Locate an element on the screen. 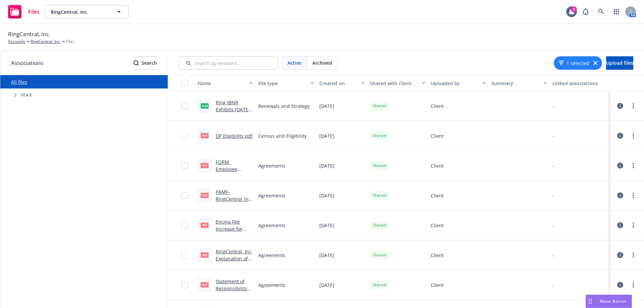  span: Census and Eligibility is located at coordinates (283, 136).